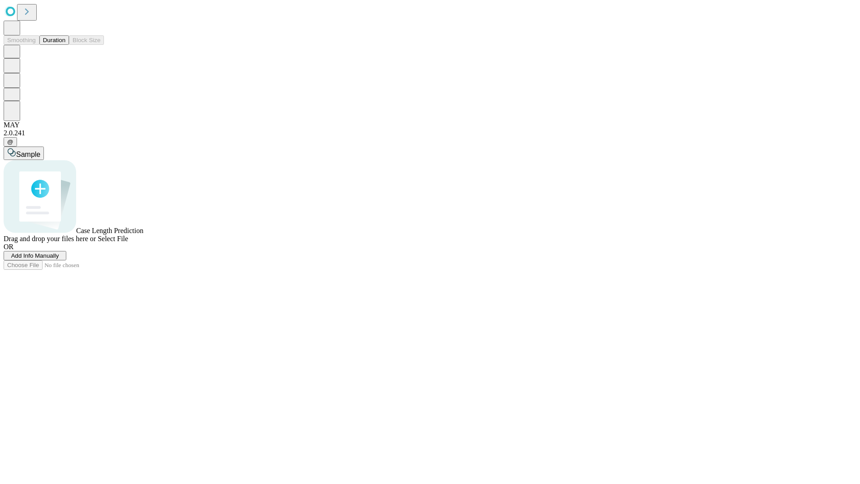 Image resolution: width=860 pixels, height=484 pixels. What do you see at coordinates (35, 255) in the screenshot?
I see `button: Add Info Manually` at bounding box center [35, 255].